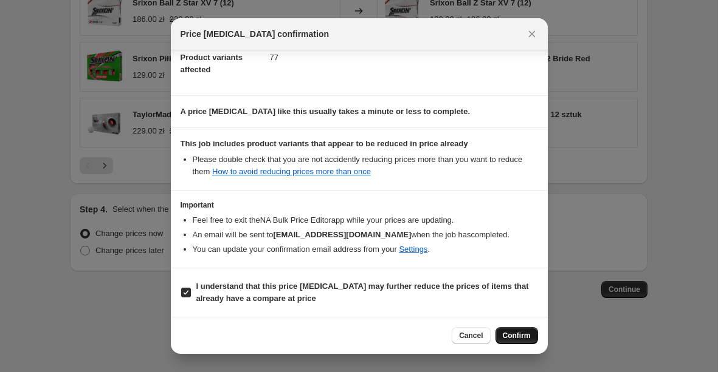 This screenshot has width=718, height=372. Describe the element at coordinates (359, 205) in the screenshot. I see `h3: Important` at that location.